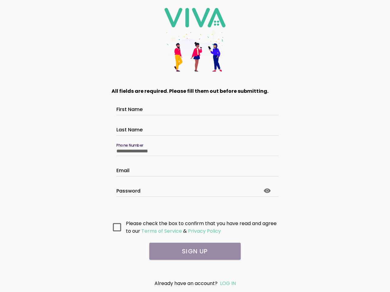 This screenshot has width=390, height=292. Describe the element at coordinates (190, 91) in the screenshot. I see `strong: All fields are required. Please fill them out before submitting.` at that location.